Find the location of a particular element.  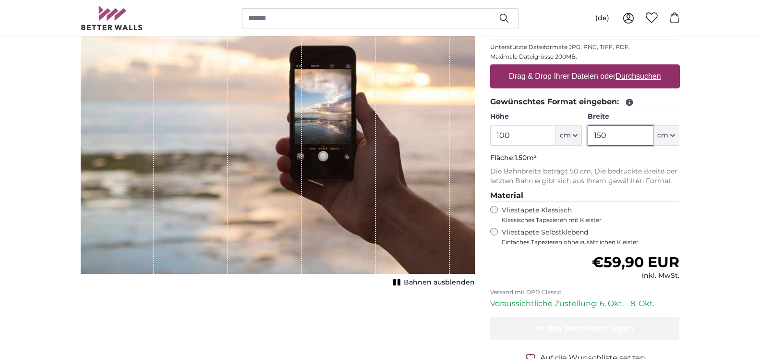

button: In den Warenkorb legen is located at coordinates (585, 328).